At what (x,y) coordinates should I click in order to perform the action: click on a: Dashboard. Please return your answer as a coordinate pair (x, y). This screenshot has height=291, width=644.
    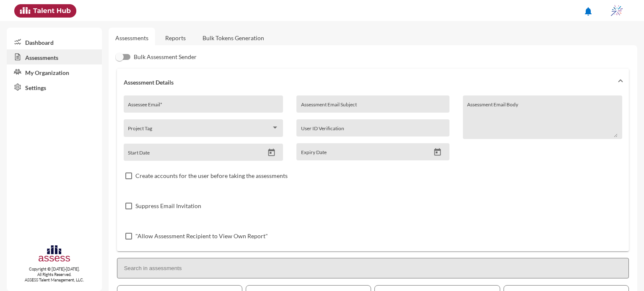
    Looking at the image, I should click on (54, 42).